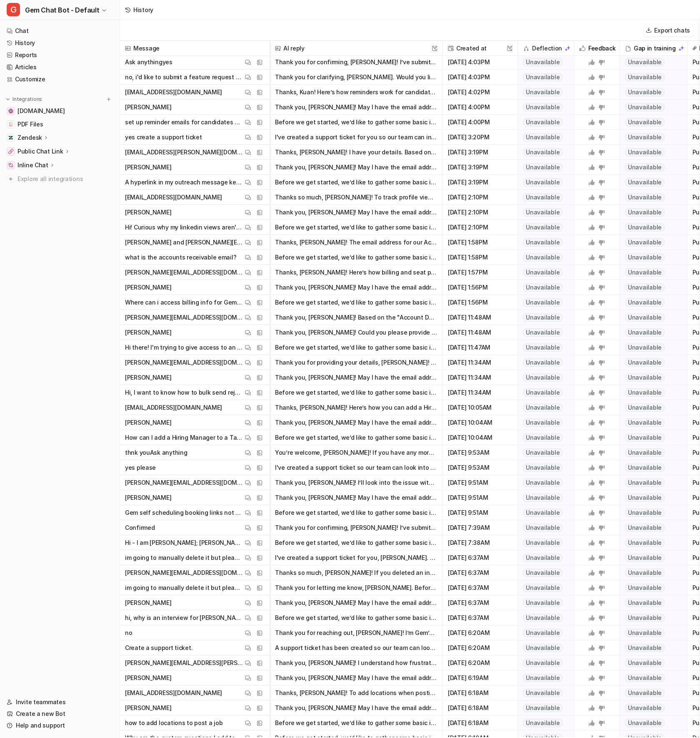 This screenshot has height=738, width=700. Describe the element at coordinates (30, 138) in the screenshot. I see `p: Zendesk` at that location.